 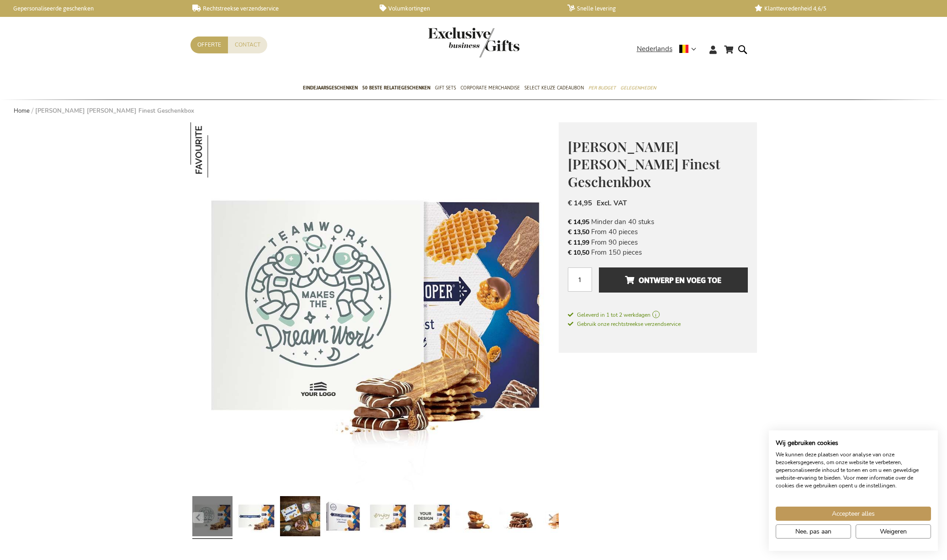 I want to click on span: Accepteer alles, so click(x=854, y=513).